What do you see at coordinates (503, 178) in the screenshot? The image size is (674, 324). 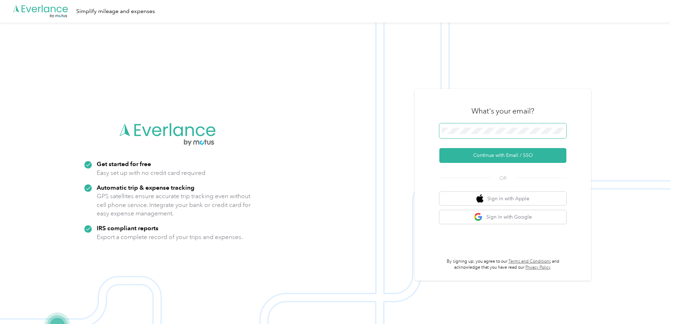 I see `span: OR` at bounding box center [503, 178].